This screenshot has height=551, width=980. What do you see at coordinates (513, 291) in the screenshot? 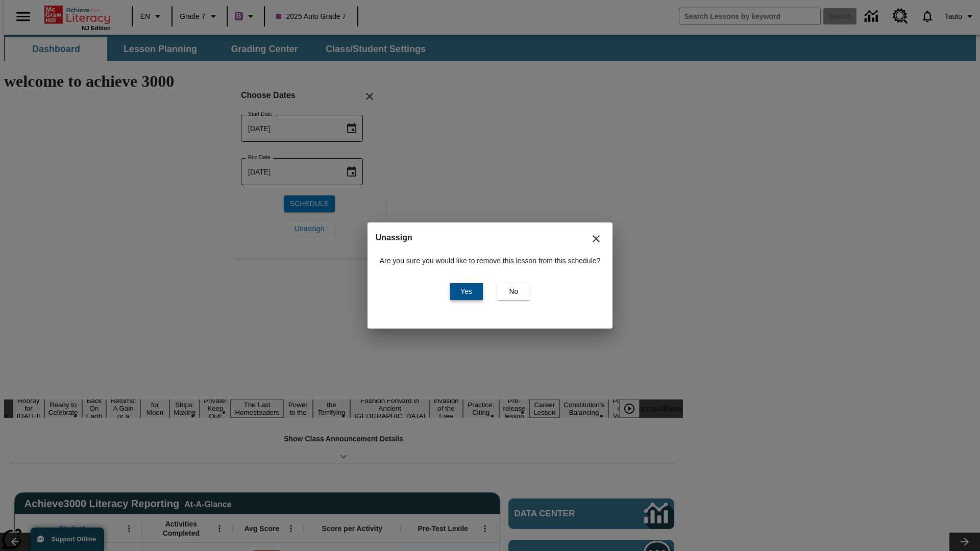
I see `span: No` at bounding box center [513, 291].